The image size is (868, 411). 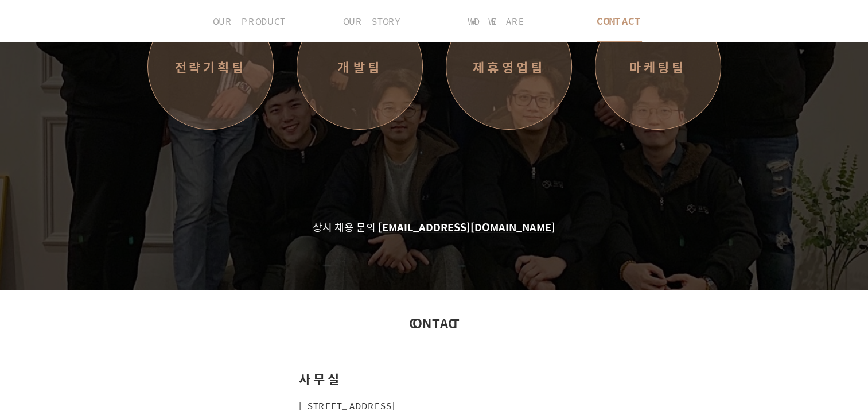 What do you see at coordinates (112, 344) in the screenshot?
I see `a: 대화` at bounding box center [112, 344].